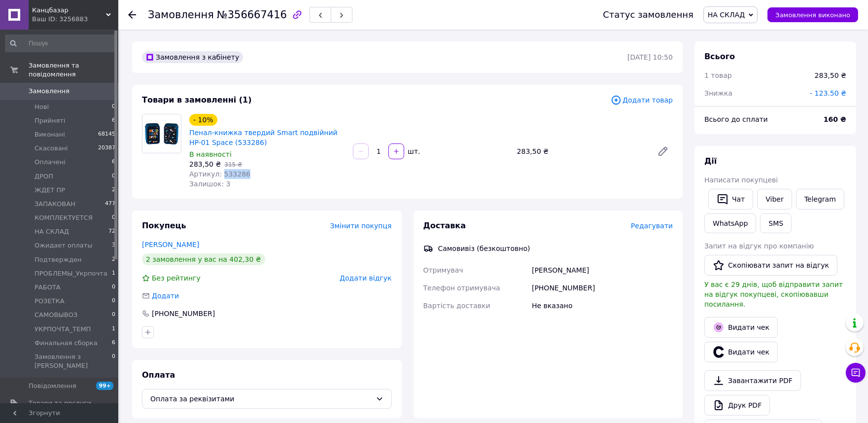 Image resolution: width=868 pixels, height=423 pixels. What do you see at coordinates (113, 245) in the screenshot?
I see `span: 3` at bounding box center [113, 245].